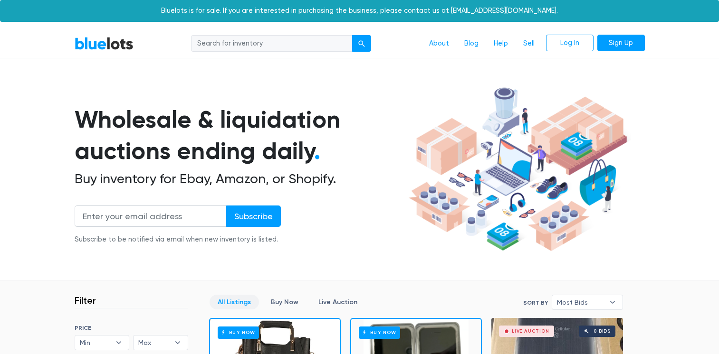  What do you see at coordinates (240, 135) in the screenshot?
I see `h1: Wholesale & liquidation auctions ending daily` at bounding box center [240, 135].